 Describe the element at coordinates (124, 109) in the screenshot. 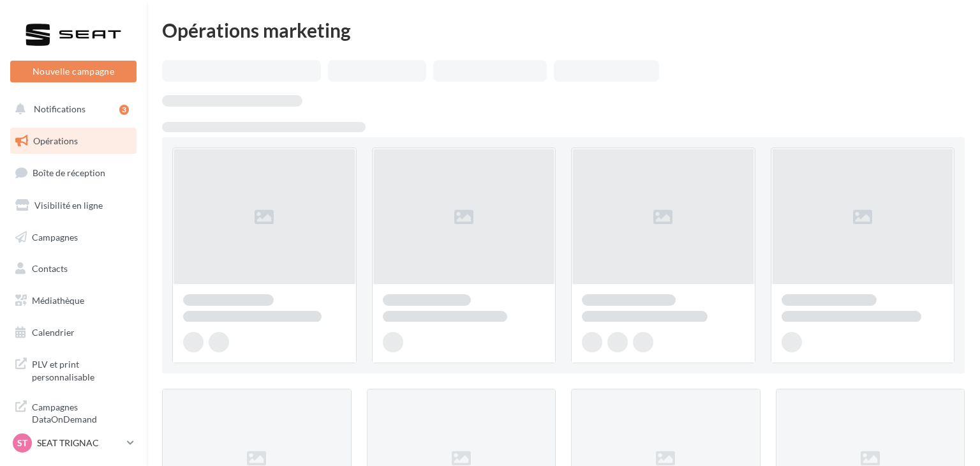

I see `div: 3` at that location.